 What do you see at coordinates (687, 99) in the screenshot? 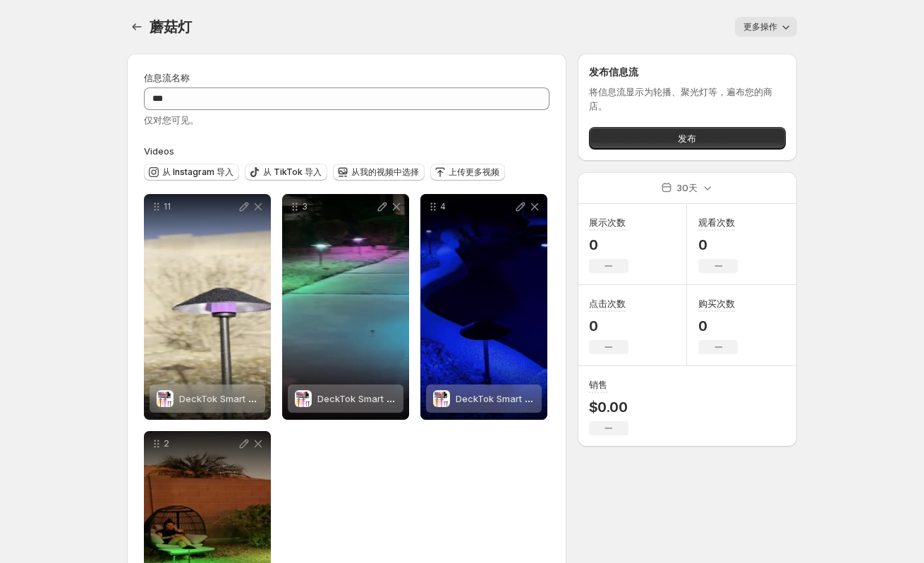
I see `p: 将信息流显示为轮播、聚光灯等，遍布您的商店。` at bounding box center [687, 99].